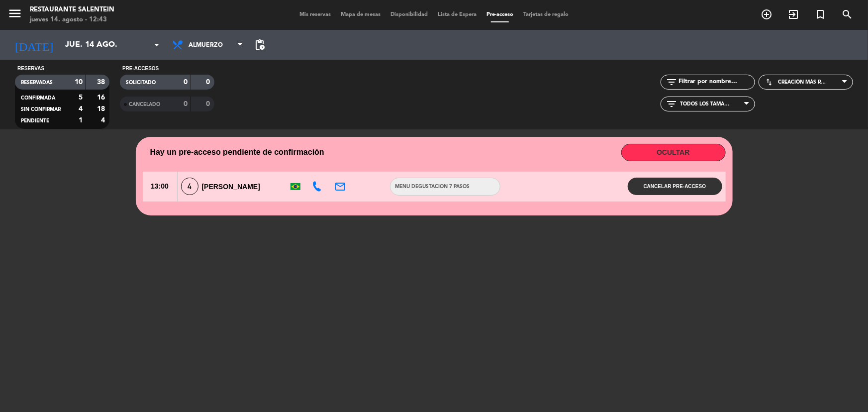 Image resolution: width=868 pixels, height=412 pixels. Describe the element at coordinates (546, 14) in the screenshot. I see `span: Tarjetas de regalo` at that location.